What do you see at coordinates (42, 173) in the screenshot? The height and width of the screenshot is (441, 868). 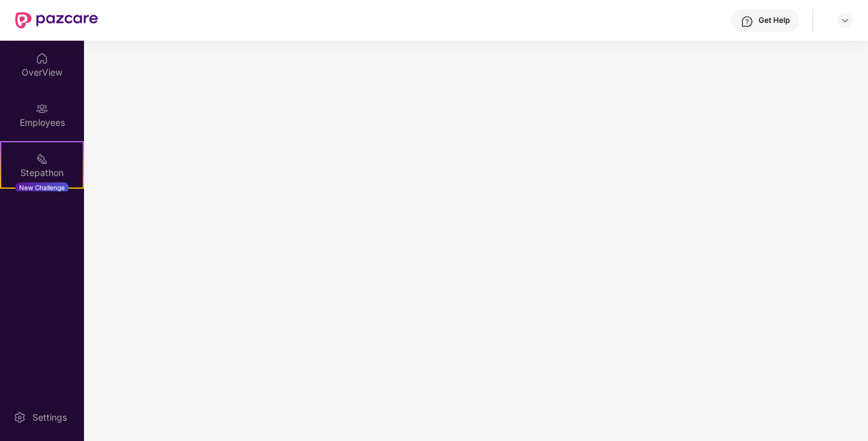 I see `div: Stepathon` at bounding box center [42, 173].